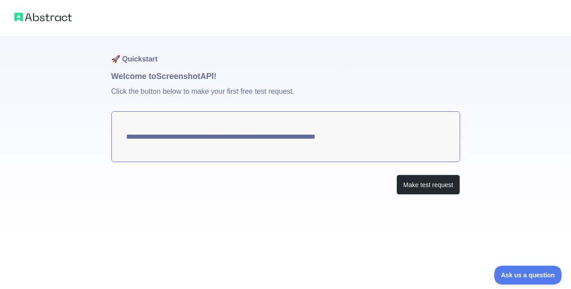 The height and width of the screenshot is (289, 571). I want to click on h1: 🚀 Quickstart, so click(285, 53).